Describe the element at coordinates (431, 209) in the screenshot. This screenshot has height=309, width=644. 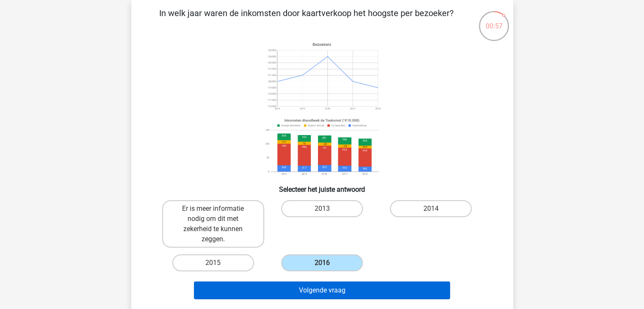
I see `label: 2014` at that location.